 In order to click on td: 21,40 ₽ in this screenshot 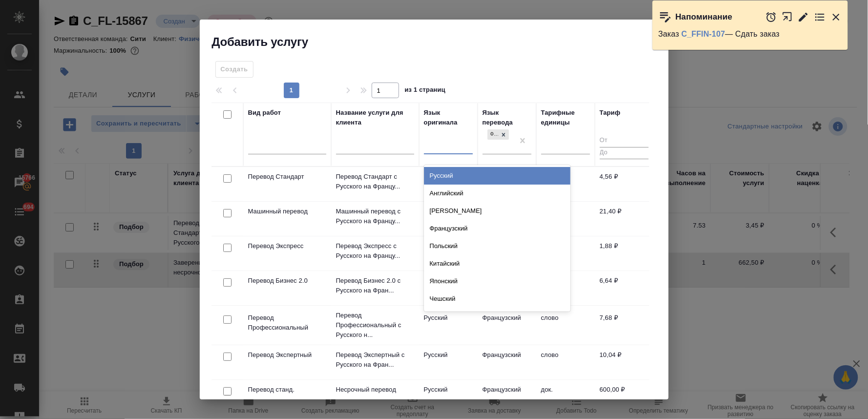, I will do `click(625, 219)`.